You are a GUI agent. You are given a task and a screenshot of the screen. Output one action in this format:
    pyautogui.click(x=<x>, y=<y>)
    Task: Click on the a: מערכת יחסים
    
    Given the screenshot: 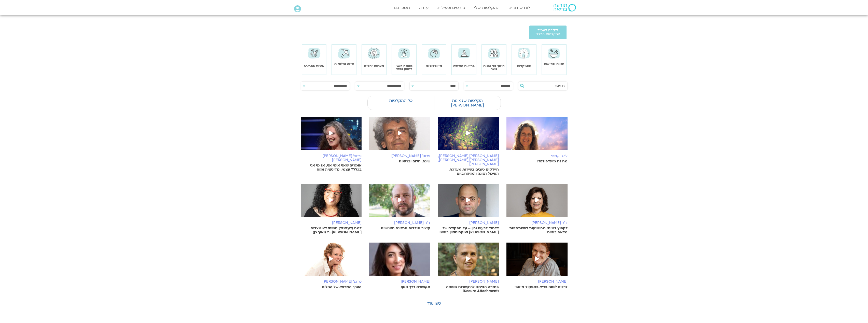 What is the action you would take?
    pyautogui.click(x=374, y=66)
    